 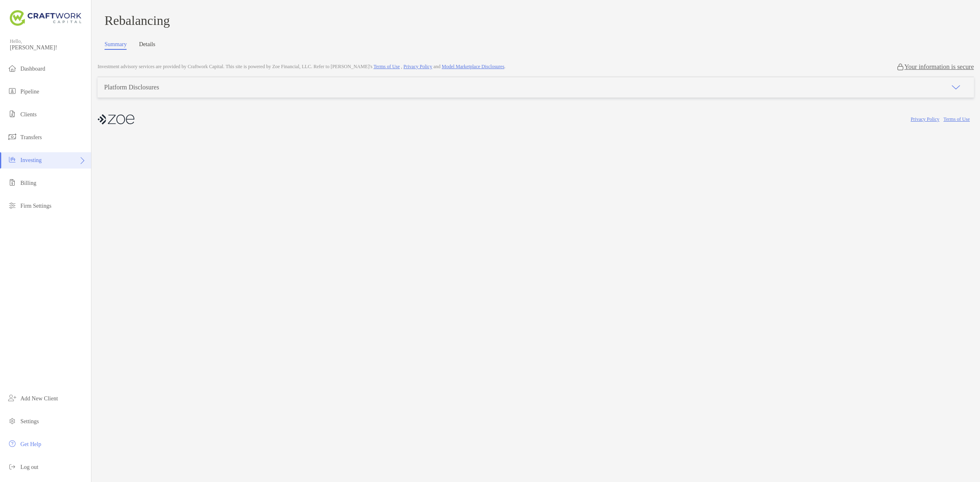 I want to click on img: dashboard icon, so click(x=12, y=68).